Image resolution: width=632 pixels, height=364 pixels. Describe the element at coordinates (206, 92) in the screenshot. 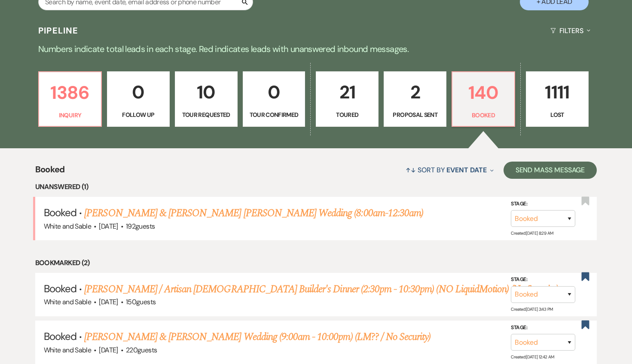

I see `p: 10` at that location.